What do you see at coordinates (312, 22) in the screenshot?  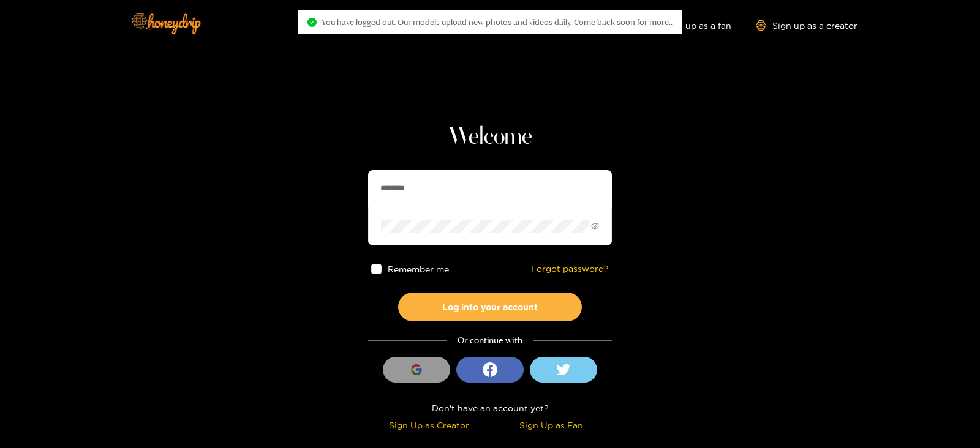 I see `span: check-circle` at bounding box center [312, 22].